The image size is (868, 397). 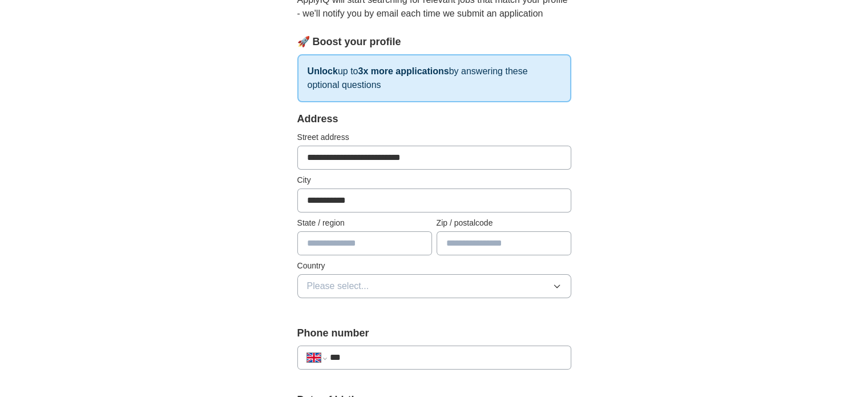 I want to click on label: Zip / postalcode, so click(x=504, y=223).